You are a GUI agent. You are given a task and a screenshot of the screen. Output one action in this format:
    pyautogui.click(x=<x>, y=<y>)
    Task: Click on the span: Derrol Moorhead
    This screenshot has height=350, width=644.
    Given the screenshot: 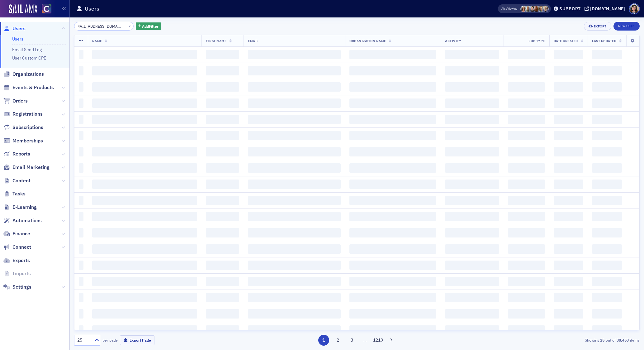 What is the action you would take?
    pyautogui.click(x=528, y=9)
    